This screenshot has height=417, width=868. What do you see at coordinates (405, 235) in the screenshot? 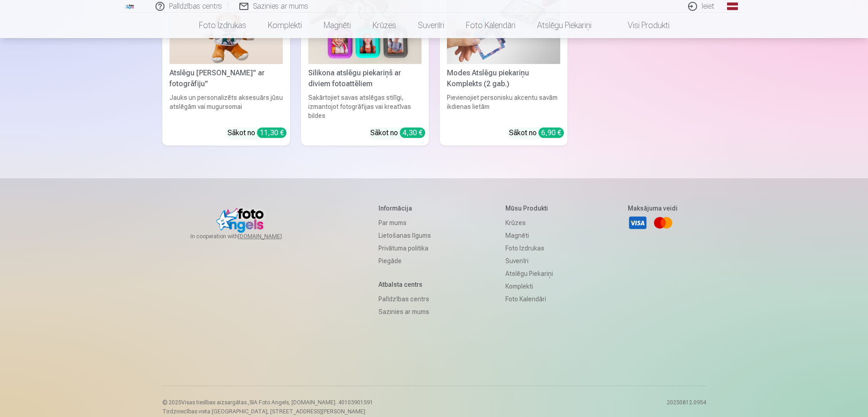
I see `a: Lietošanas līgums` at bounding box center [405, 235].